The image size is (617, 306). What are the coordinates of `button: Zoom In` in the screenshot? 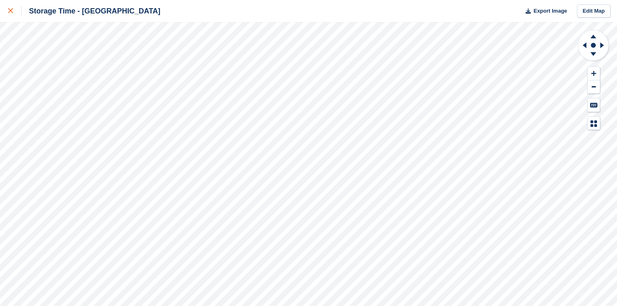 It's located at (594, 73).